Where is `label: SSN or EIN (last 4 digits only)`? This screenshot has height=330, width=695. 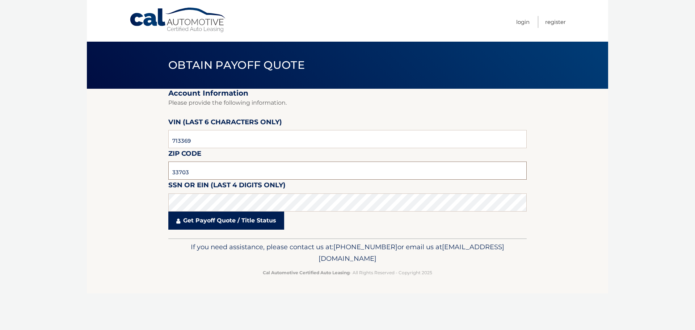
label: SSN or EIN (last 4 digits only) is located at coordinates (227, 186).